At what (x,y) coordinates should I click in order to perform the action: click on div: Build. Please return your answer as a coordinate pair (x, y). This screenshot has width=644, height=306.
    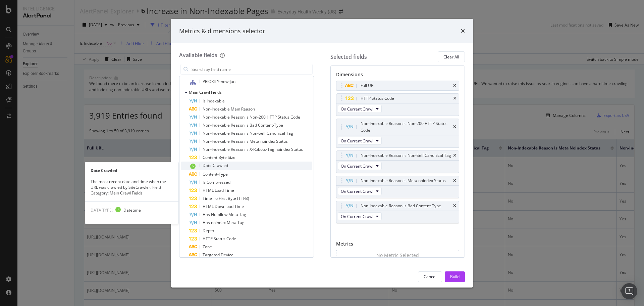
    Looking at the image, I should click on (455, 276).